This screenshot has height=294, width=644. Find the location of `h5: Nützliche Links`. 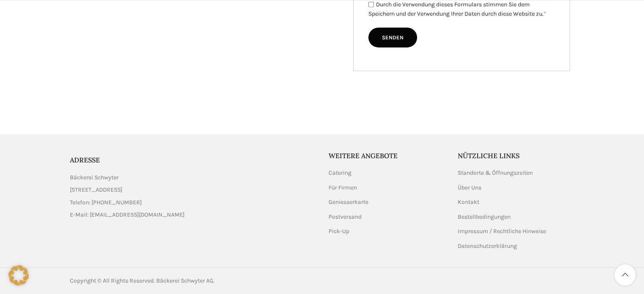

h5: Nützliche Links is located at coordinates (516, 156).